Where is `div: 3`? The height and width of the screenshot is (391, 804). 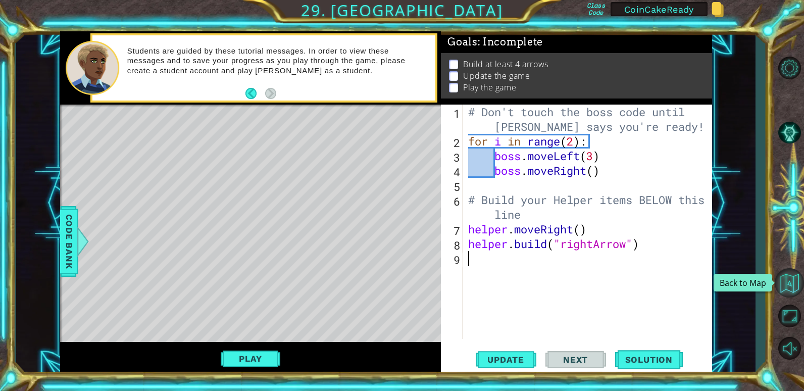 div: 3 is located at coordinates (453, 157).